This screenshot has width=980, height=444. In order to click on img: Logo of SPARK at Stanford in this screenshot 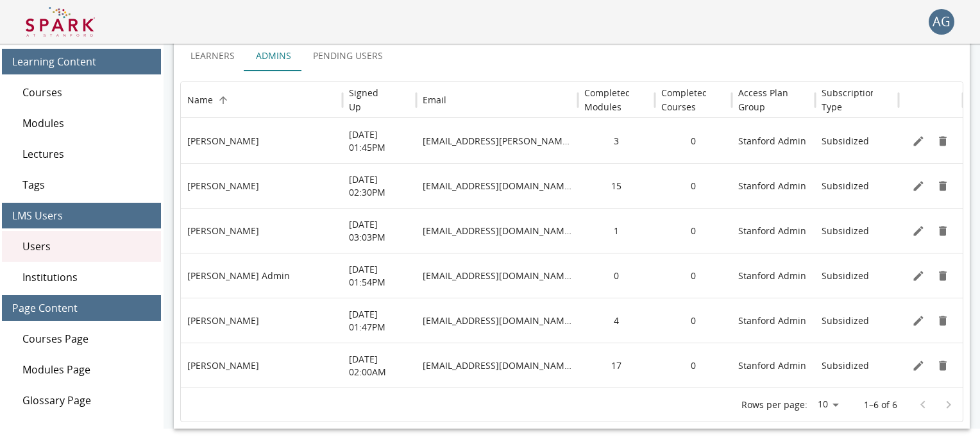, I will do `click(60, 22)`.